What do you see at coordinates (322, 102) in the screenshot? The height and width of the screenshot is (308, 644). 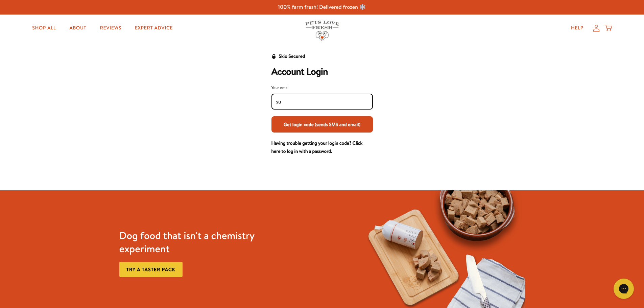 I see `input: Your email input field` at bounding box center [322, 102].